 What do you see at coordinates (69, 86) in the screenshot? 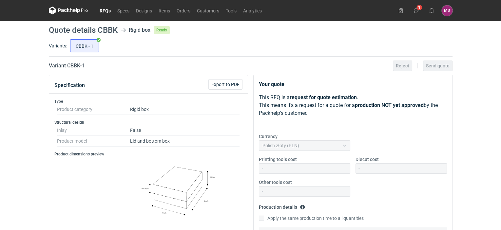
I see `button: Specification` at bounding box center [69, 86].